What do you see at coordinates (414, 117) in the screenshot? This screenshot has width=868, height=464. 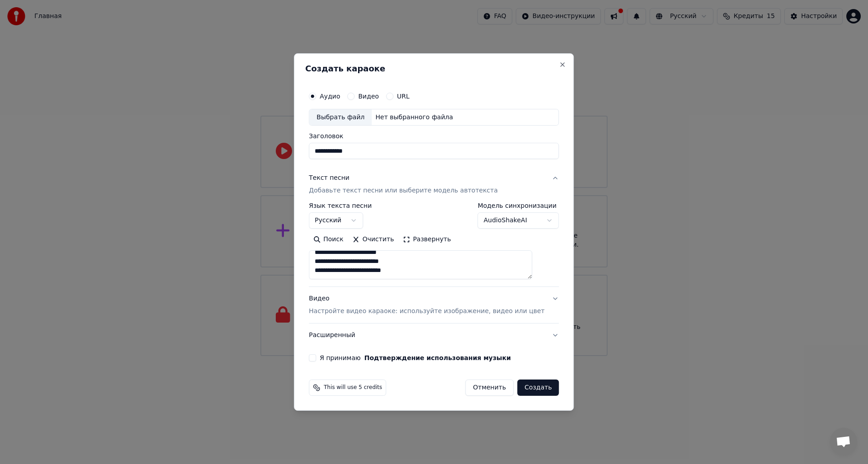 I see `div: Нет выбранного файла` at bounding box center [414, 117].